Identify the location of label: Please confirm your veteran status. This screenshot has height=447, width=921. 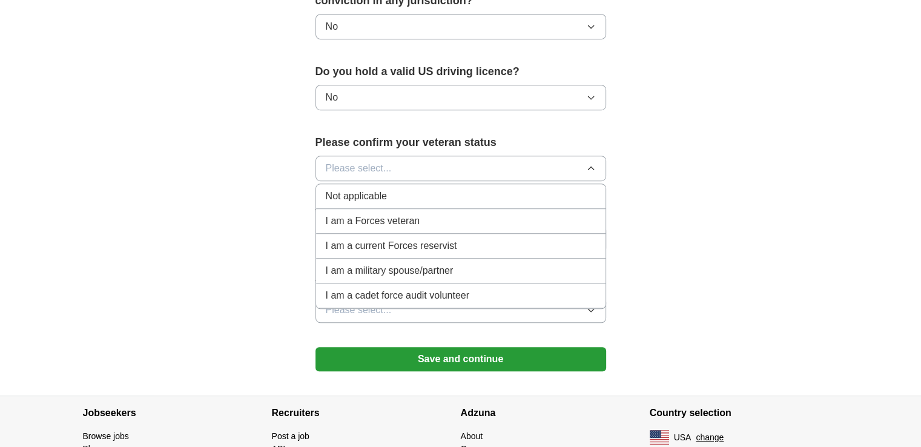
(461, 142).